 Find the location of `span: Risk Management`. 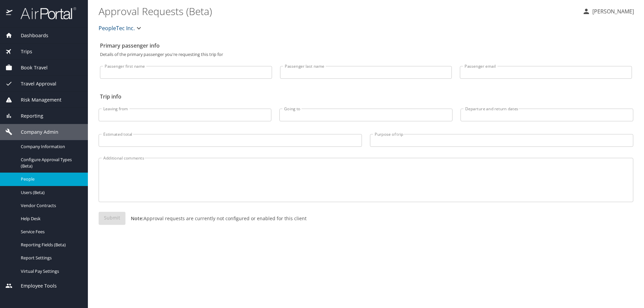

span: Risk Management is located at coordinates (37, 100).